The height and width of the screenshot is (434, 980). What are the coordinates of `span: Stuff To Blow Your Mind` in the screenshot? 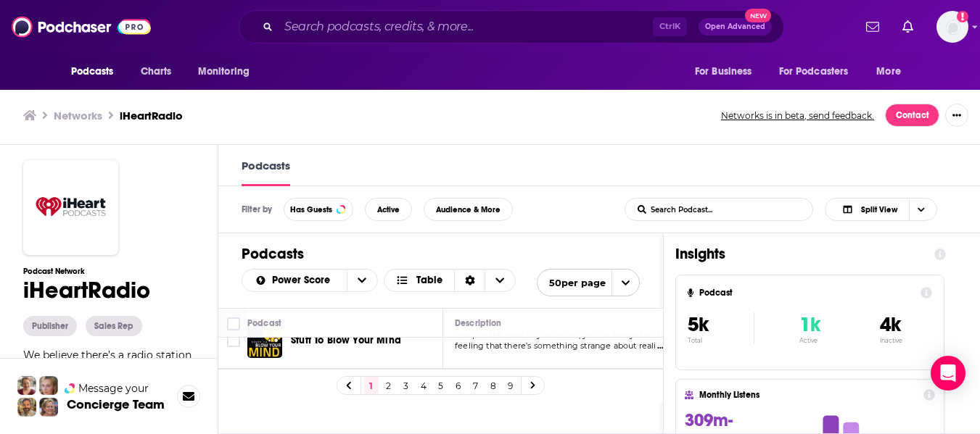 It's located at (346, 340).